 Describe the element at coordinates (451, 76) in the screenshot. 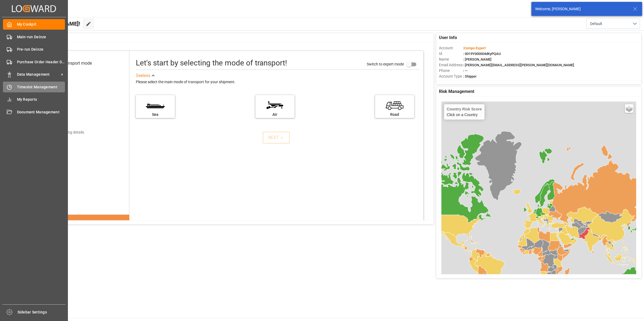

I see `span: Account Type` at that location.